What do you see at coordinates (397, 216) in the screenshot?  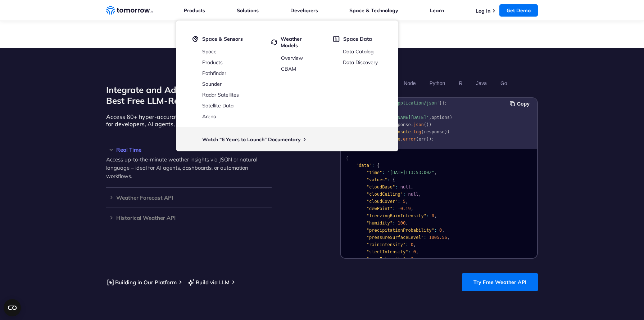 I see `span: "freezingRainIntensity"` at bounding box center [397, 216].